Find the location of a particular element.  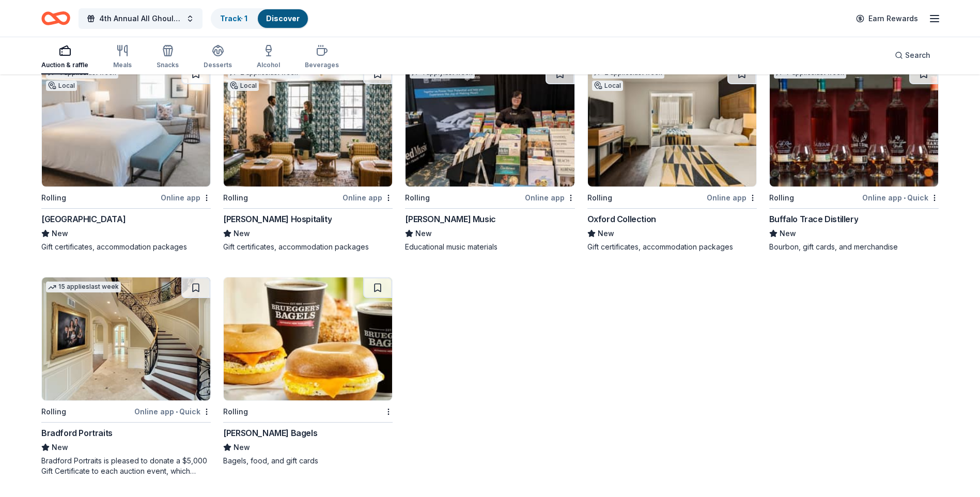

img: Image for Oxford Collection is located at coordinates (672, 125).